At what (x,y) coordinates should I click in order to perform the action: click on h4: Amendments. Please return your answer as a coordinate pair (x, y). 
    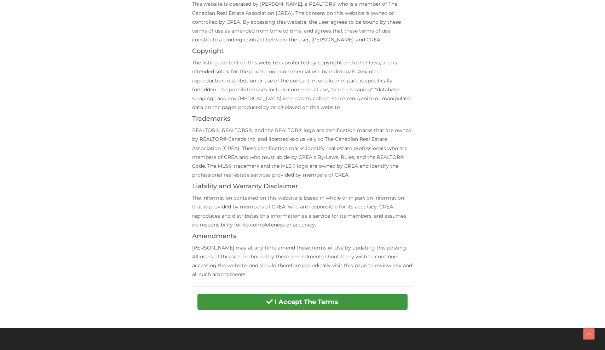
    Looking at the image, I should click on (302, 236).